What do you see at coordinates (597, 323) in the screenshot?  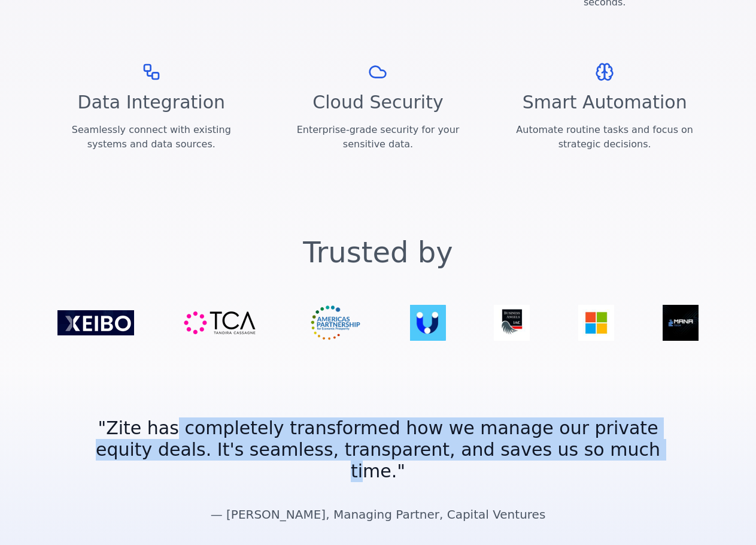 I see `img: Company logo 5` at bounding box center [597, 323].